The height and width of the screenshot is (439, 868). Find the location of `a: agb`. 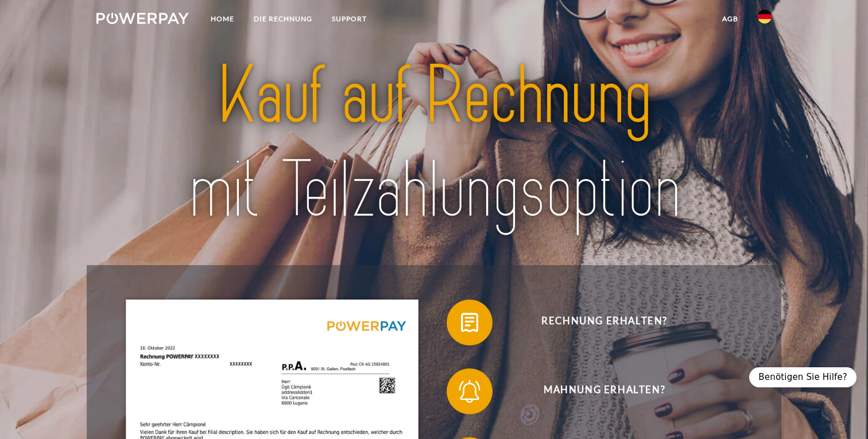

a: agb is located at coordinates (730, 19).